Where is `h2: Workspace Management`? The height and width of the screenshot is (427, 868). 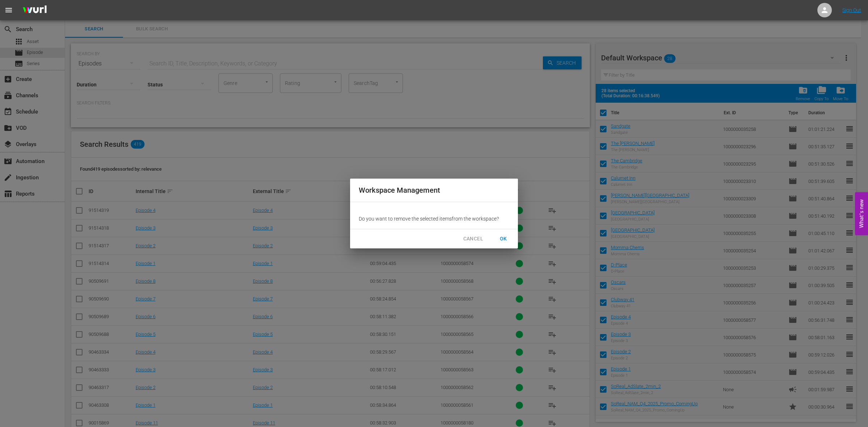
h2: Workspace Management is located at coordinates (434, 190).